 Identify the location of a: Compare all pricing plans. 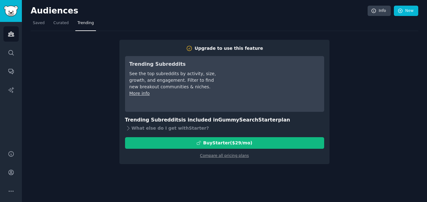
(224, 155).